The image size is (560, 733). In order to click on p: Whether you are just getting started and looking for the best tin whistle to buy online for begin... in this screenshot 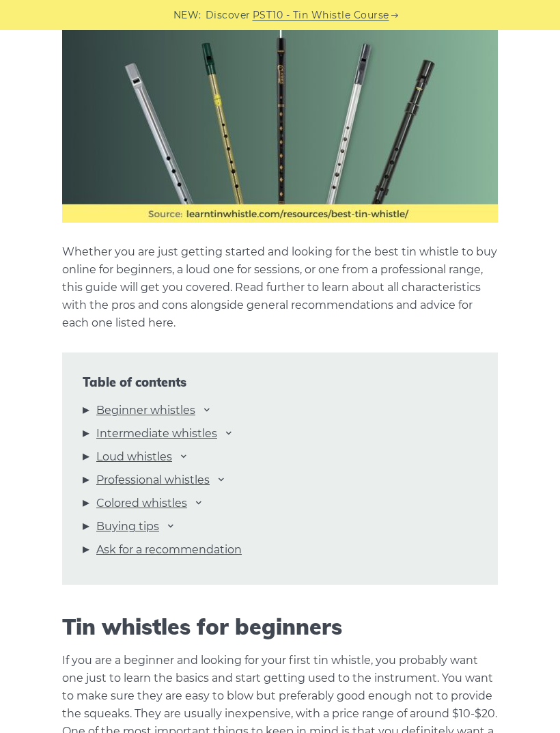, I will do `click(280, 288)`.